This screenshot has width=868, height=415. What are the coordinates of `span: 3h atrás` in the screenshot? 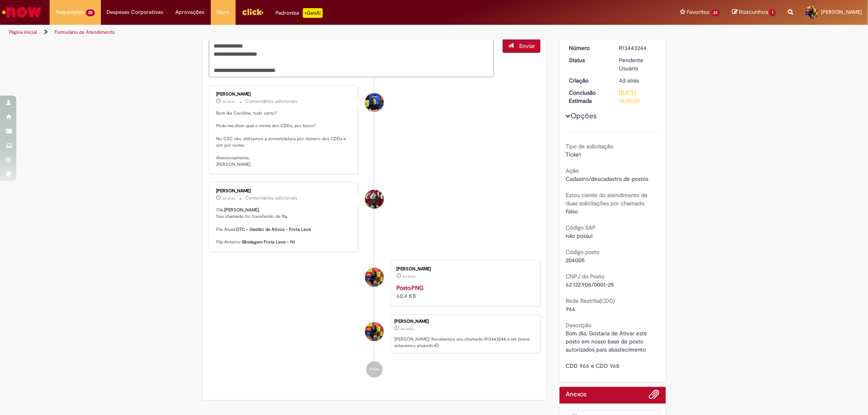 It's located at (229, 102).